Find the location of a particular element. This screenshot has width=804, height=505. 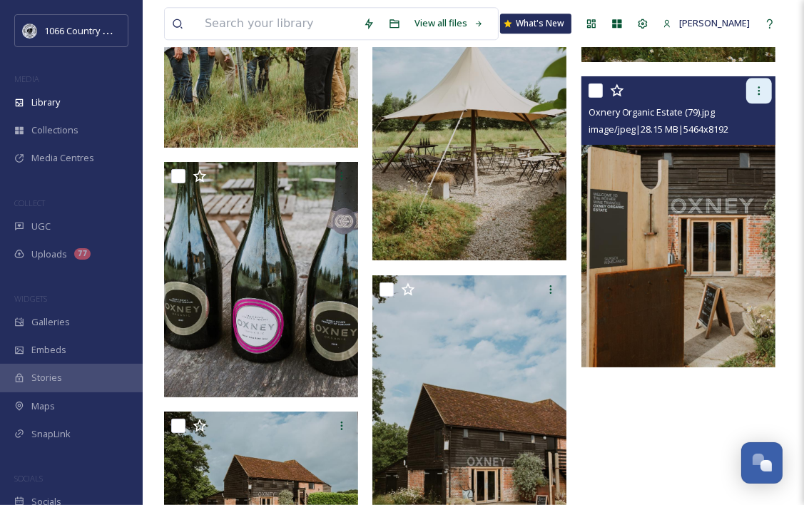

div: 77 is located at coordinates (82, 254).